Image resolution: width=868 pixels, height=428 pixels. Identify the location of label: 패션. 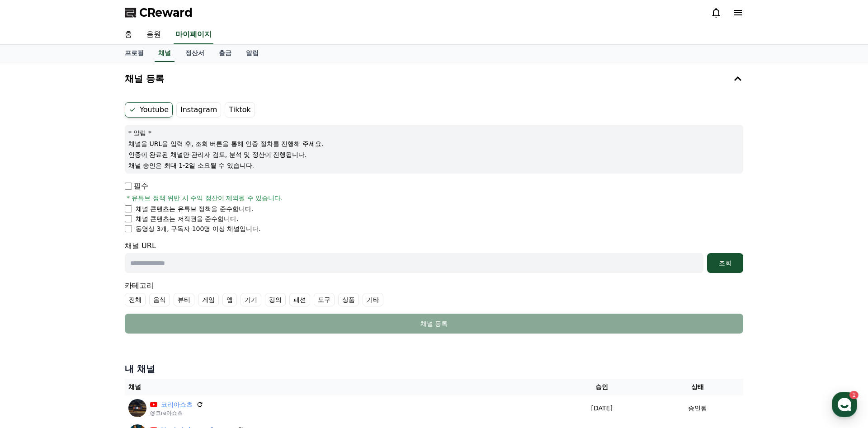
(300, 299).